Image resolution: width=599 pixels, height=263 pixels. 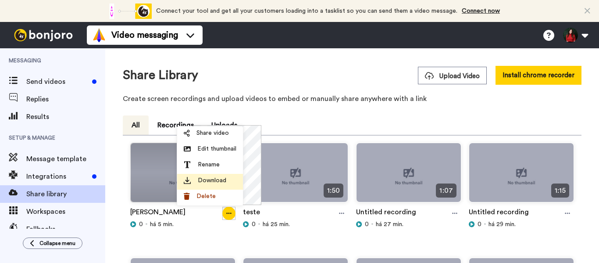 I want to click on button: Install chrome recorder, so click(x=538, y=75).